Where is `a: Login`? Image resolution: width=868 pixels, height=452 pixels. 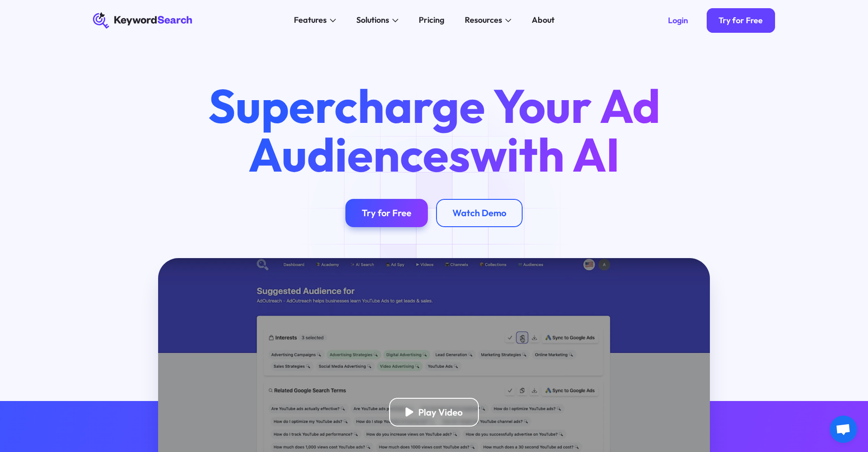 a: Login is located at coordinates (678, 20).